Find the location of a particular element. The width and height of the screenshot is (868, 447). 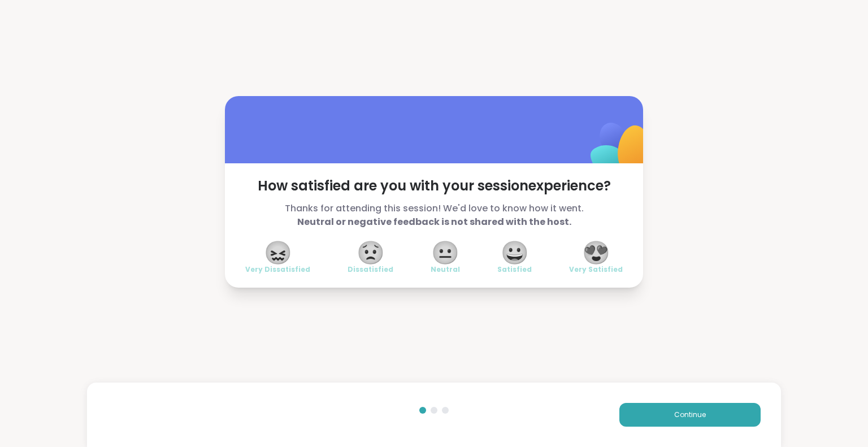

span: Continue is located at coordinates (690, 415).